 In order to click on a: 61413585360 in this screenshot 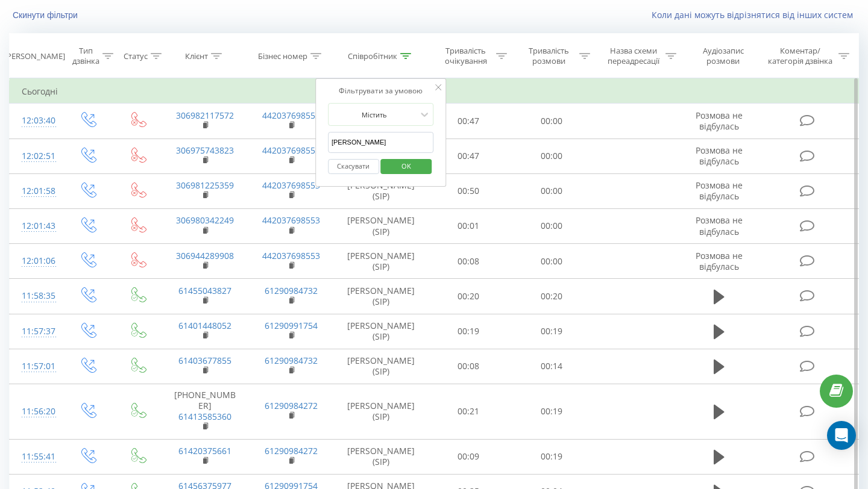, I will do `click(205, 416)`.